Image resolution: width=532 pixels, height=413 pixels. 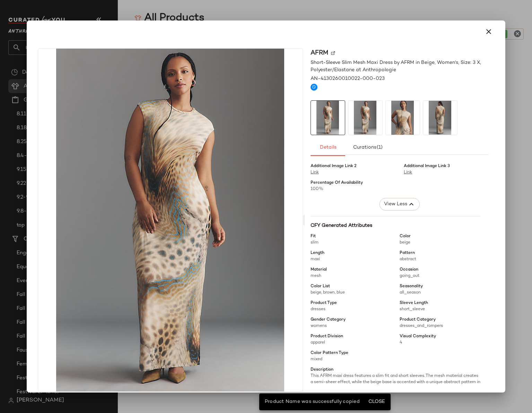 I want to click on span: Close, so click(x=377, y=401).